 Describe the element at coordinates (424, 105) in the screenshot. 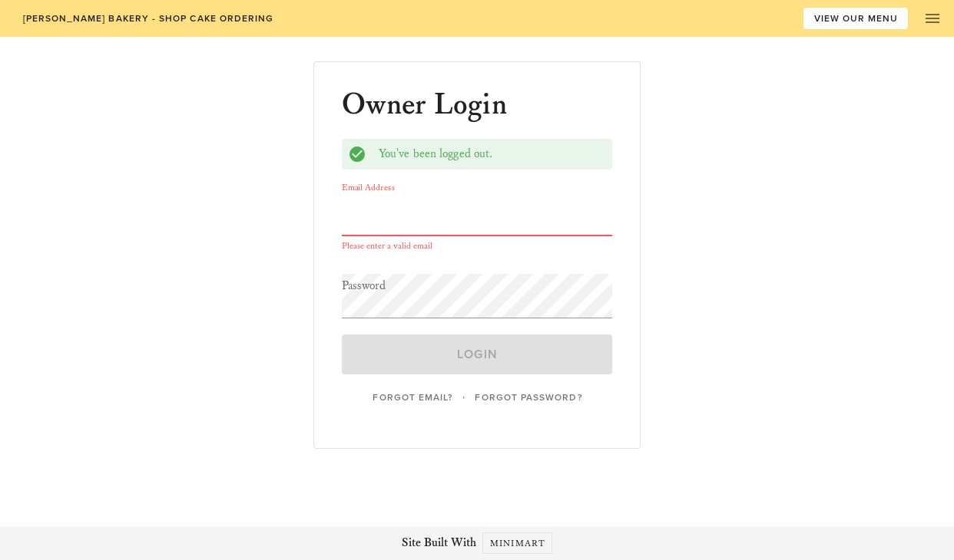

I see `h1: Owner Login` at that location.